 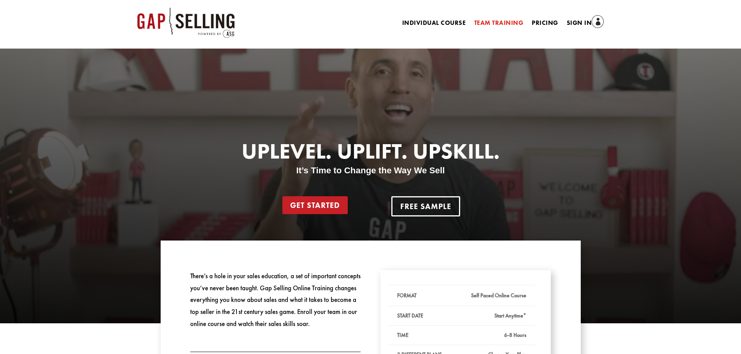 I want to click on strong: Start Anytime*, so click(x=510, y=316).